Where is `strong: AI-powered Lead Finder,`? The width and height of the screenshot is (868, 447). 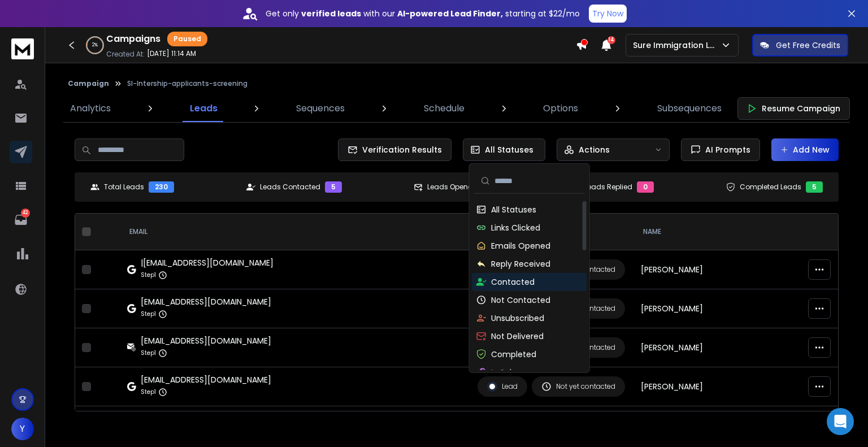 strong: AI-powered Lead Finder, is located at coordinates (450, 14).